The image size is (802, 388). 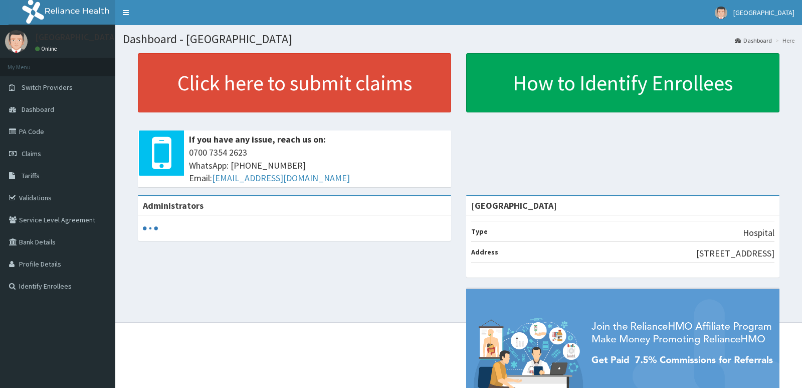 I want to click on li: Here, so click(x=784, y=40).